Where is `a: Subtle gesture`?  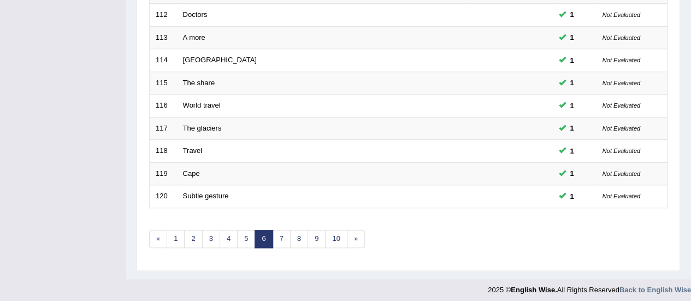 a: Subtle gesture is located at coordinates (206, 196).